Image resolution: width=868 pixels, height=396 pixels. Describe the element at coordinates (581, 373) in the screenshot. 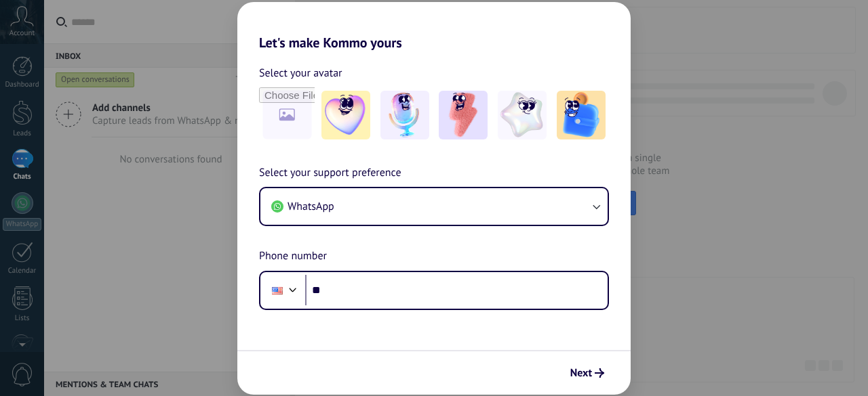

I see `span: Next` at that location.